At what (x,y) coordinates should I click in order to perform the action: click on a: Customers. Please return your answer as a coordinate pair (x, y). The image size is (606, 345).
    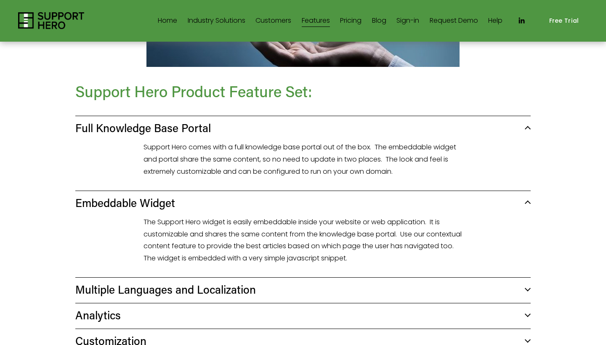
    Looking at the image, I should click on (273, 21).